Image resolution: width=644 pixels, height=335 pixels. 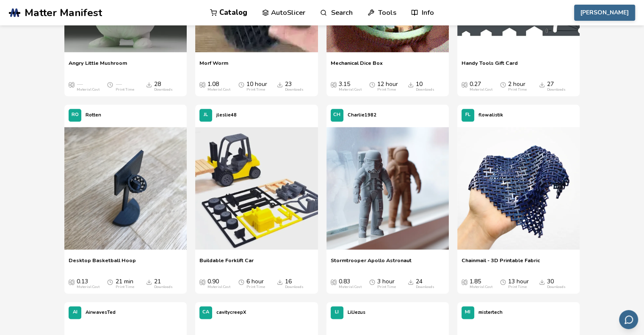 What do you see at coordinates (214, 66) in the screenshot?
I see `span: Morf Worm` at bounding box center [214, 66].